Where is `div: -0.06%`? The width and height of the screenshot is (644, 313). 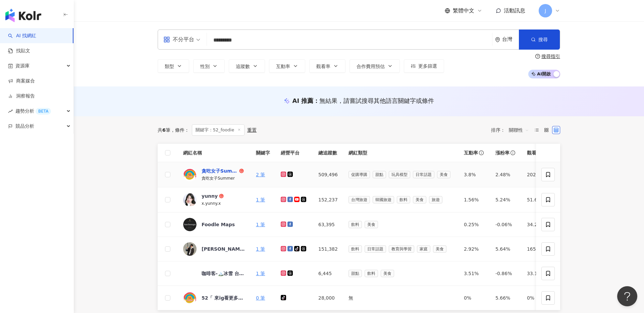 div: -0.06% is located at coordinates (506, 225).